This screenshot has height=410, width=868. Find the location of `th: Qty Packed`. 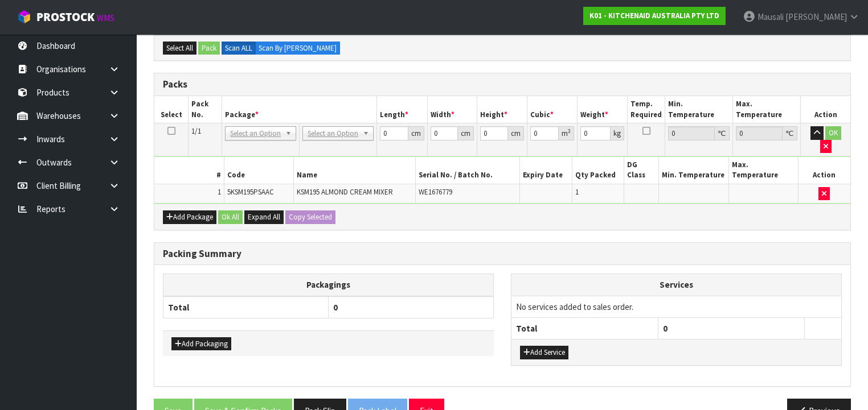

th: Qty Packed is located at coordinates (598, 170).